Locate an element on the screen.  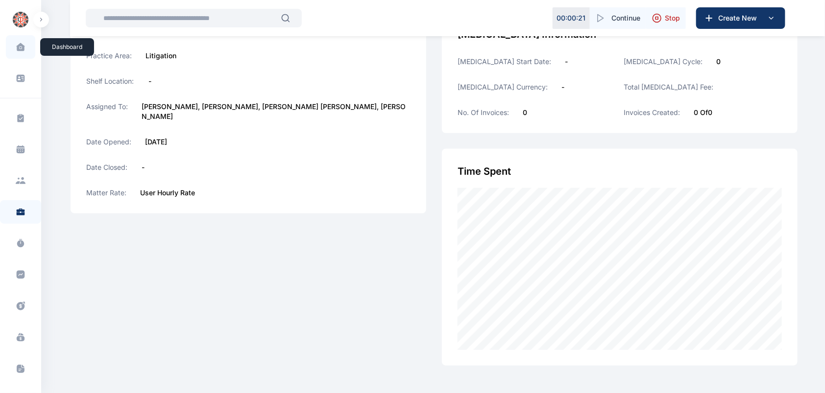
button: Continue is located at coordinates (618, 18).